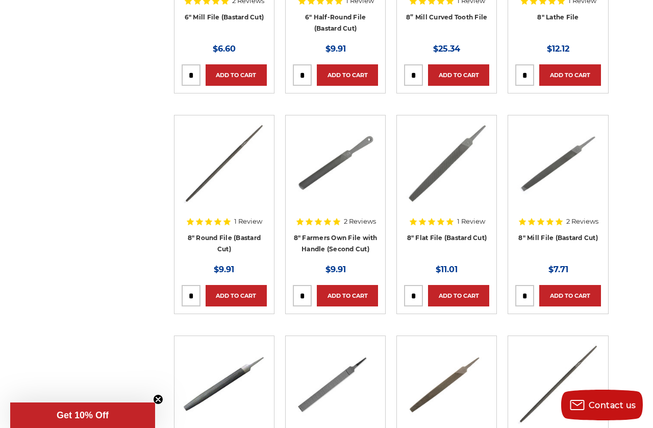 Image resolution: width=653 pixels, height=428 pixels. What do you see at coordinates (558, 17) in the screenshot?
I see `a: 8" Lathe File` at bounding box center [558, 17].